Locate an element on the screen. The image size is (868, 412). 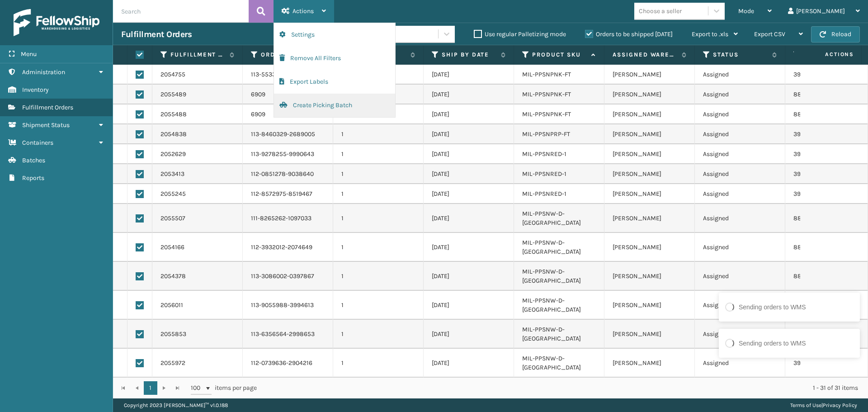
label: Ship By Date is located at coordinates (469, 55).